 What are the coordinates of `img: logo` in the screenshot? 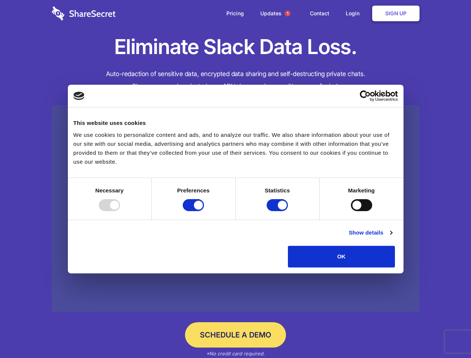 It's located at (79, 96).